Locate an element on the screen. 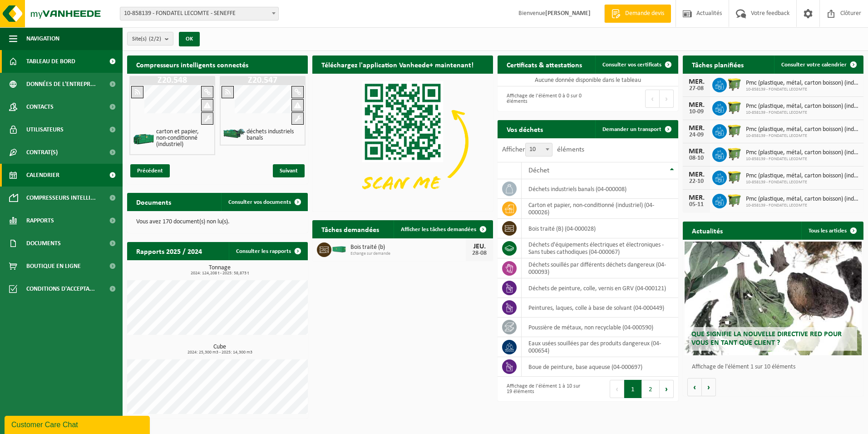  span: Demande devis is located at coordinates (645, 13).